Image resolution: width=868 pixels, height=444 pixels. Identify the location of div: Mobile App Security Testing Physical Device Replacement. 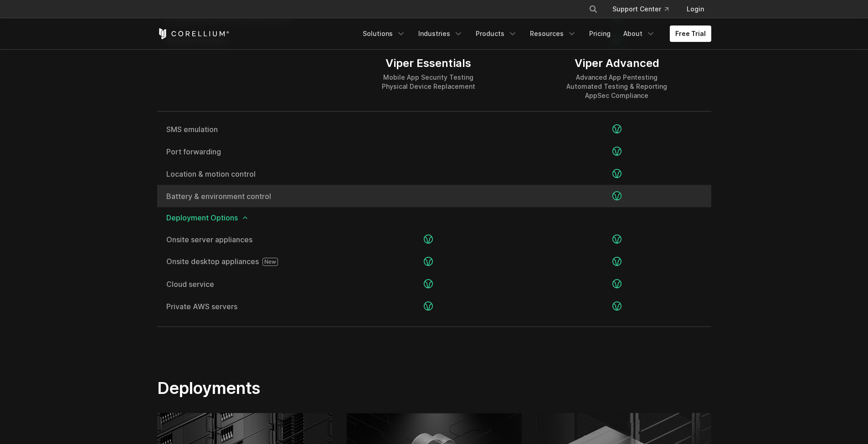
(428, 82).